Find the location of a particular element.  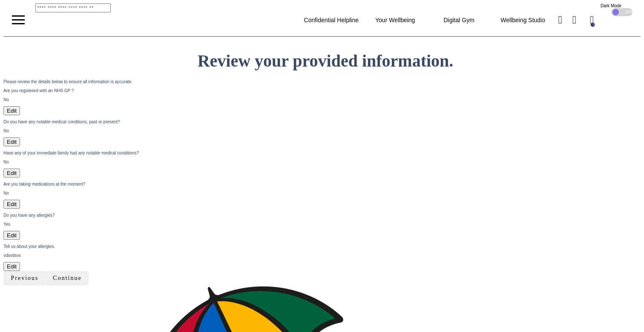

button: Previous is located at coordinates (25, 278).